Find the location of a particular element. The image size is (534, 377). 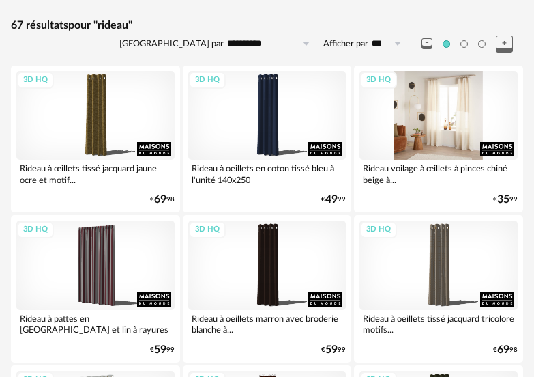

a: 3D HQ Rideau voilage à œillets à pinces chiné beige à... €3599 is located at coordinates (439, 139).